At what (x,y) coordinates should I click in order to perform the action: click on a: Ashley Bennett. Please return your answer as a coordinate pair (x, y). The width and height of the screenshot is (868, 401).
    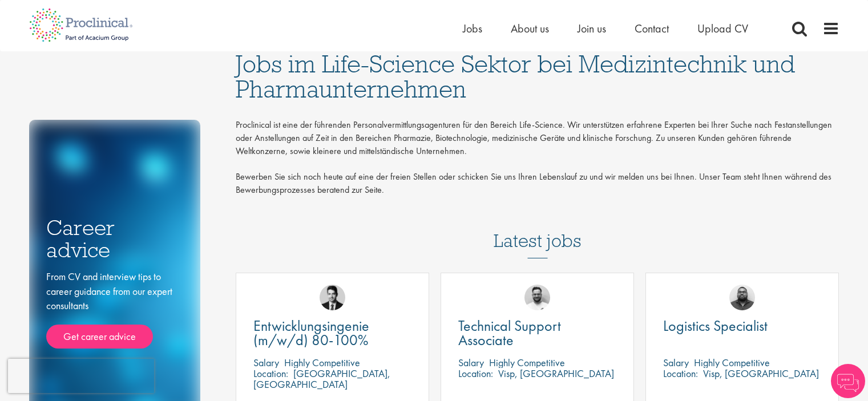
    Looking at the image, I should click on (742, 297).